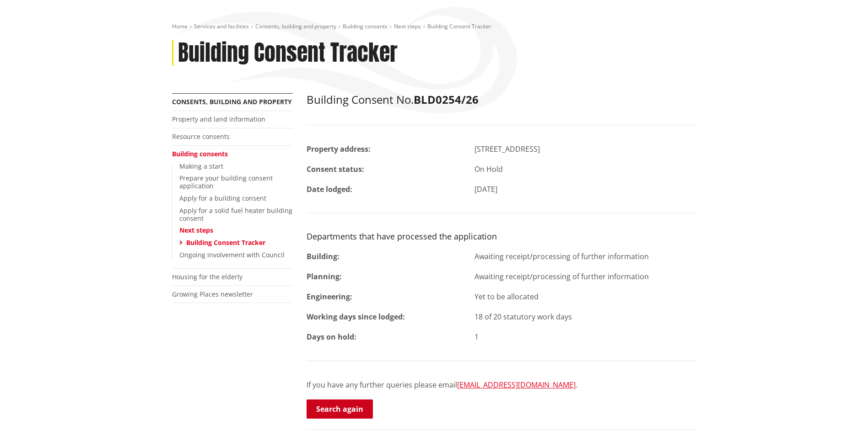 Image resolution: width=868 pixels, height=436 pixels. What do you see at coordinates (219, 119) in the screenshot?
I see `a: Property and land information` at bounding box center [219, 119].